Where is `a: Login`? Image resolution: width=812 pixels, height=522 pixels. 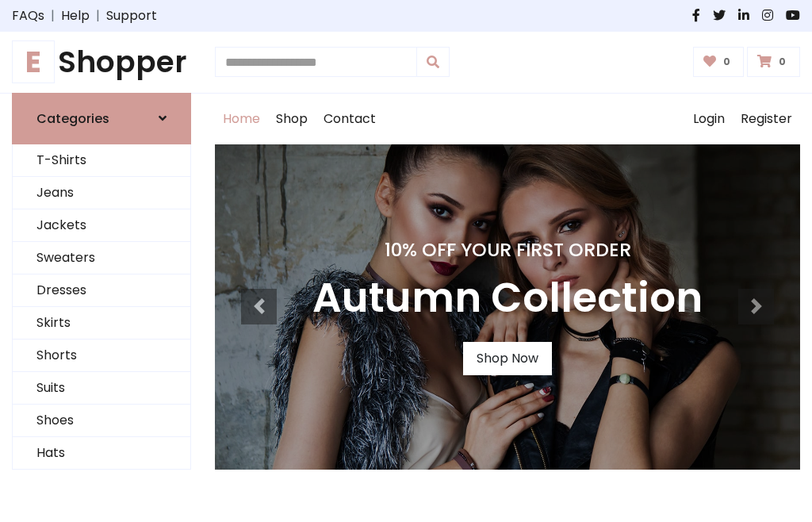
a: Login is located at coordinates (709, 119).